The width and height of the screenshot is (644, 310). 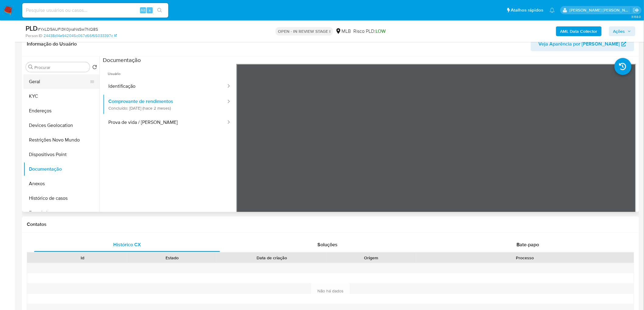 I want to click on button: Retornar ao pedido padrão, so click(x=95, y=68).